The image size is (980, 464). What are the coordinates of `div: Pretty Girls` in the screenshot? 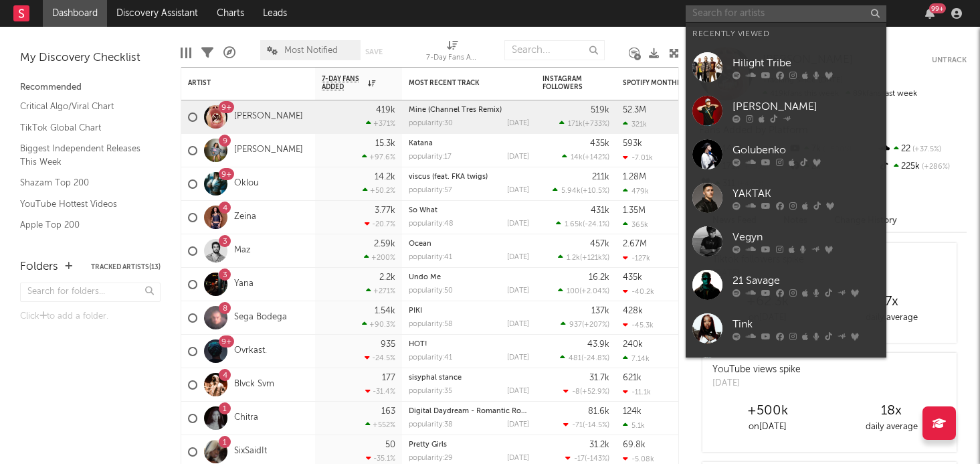 It's located at (469, 444).